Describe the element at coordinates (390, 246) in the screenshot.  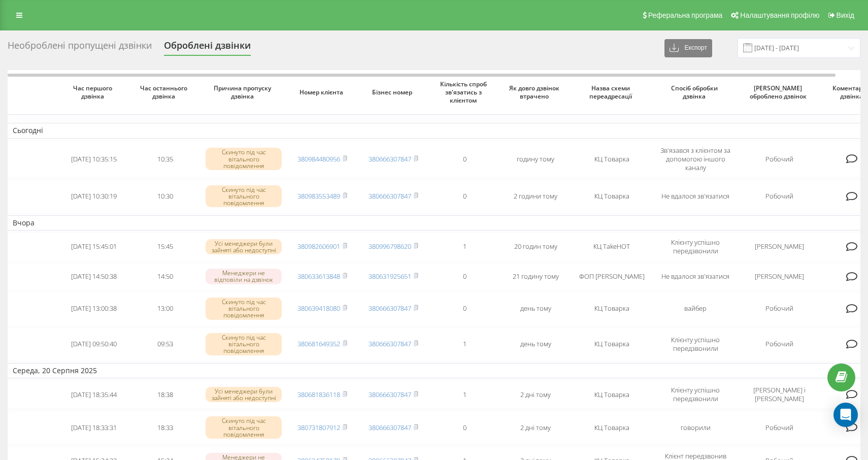
I see `a: 380996798620` at that location.